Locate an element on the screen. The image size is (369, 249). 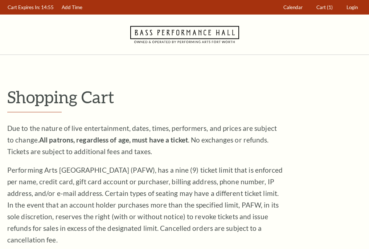
strong: All patrons, regardless of age, must have a ticket is located at coordinates (114, 139).